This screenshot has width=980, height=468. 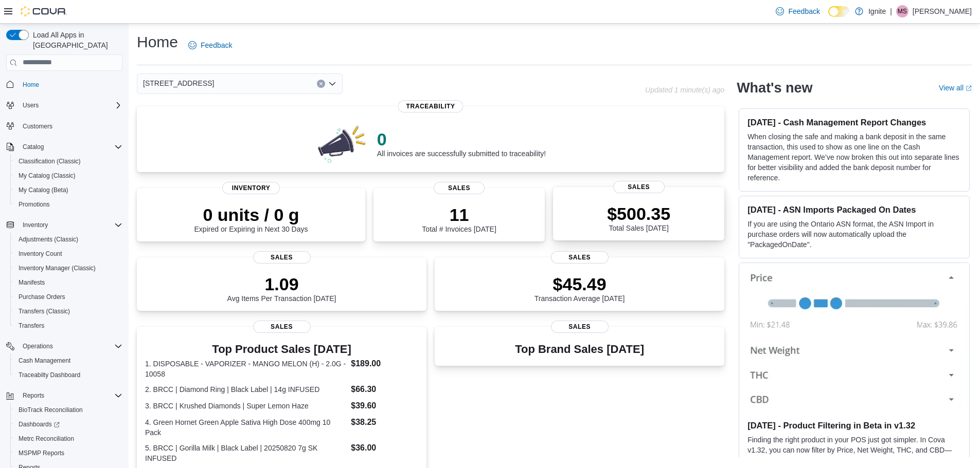 What do you see at coordinates (48, 240) in the screenshot?
I see `span: Adjustments (Classic)` at bounding box center [48, 240].